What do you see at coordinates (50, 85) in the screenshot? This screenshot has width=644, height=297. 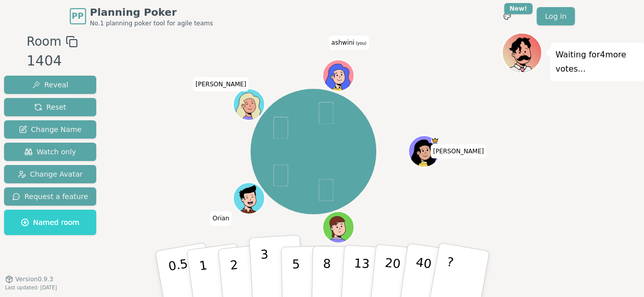 I see `span: Reveal` at bounding box center [50, 85].